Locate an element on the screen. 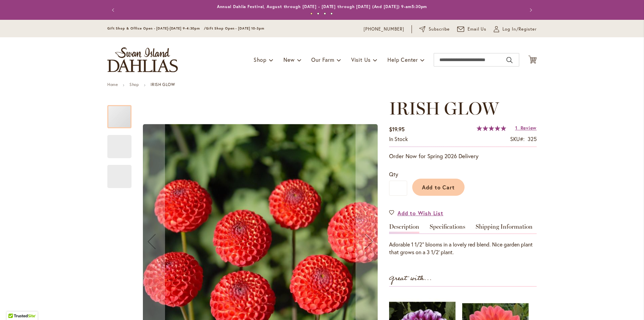 Image resolution: width=644 pixels, height=320 pixels. button: 3 of 4 is located at coordinates (325, 13).